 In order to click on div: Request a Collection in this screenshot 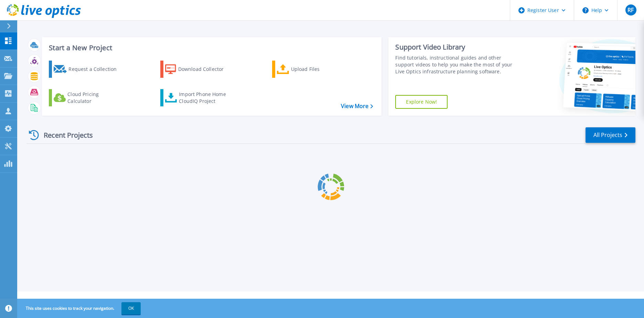, I will do `click(96, 69)`.